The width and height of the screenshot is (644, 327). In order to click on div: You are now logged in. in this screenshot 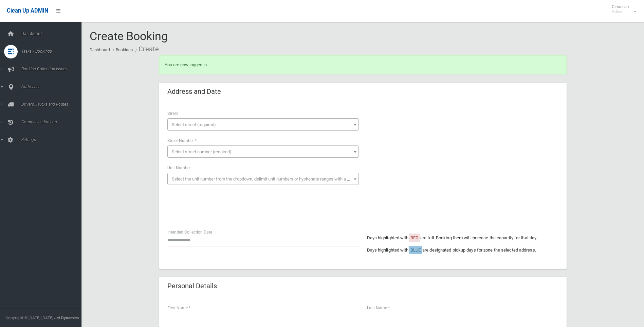, I will do `click(363, 65)`.